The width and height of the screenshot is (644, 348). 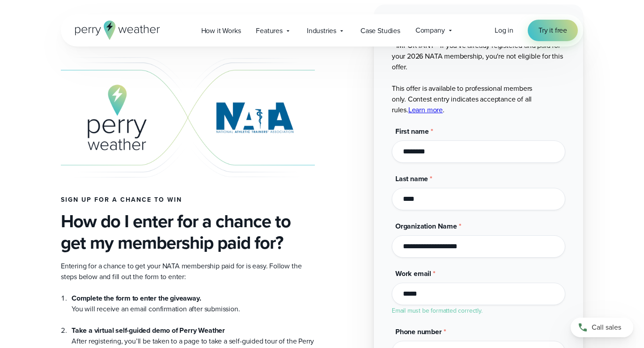 I want to click on strong: Take a virtual self-guided demo of Perry Weather, so click(x=148, y=330).